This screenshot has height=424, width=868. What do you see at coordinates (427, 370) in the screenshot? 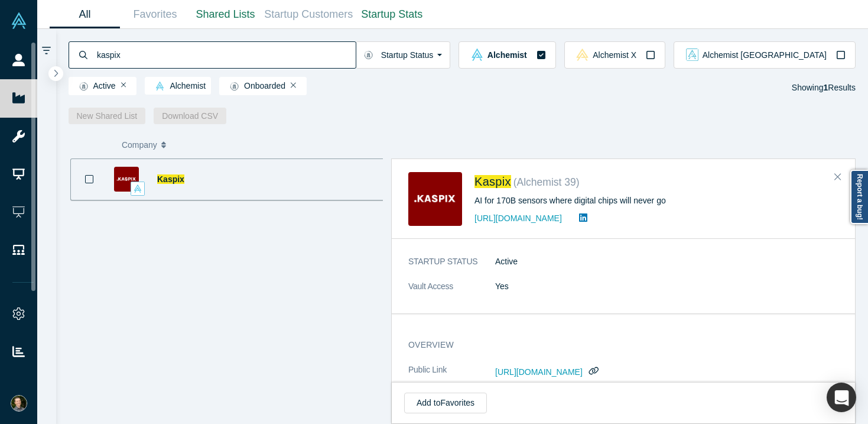
I see `span: Public Link` at bounding box center [427, 370].